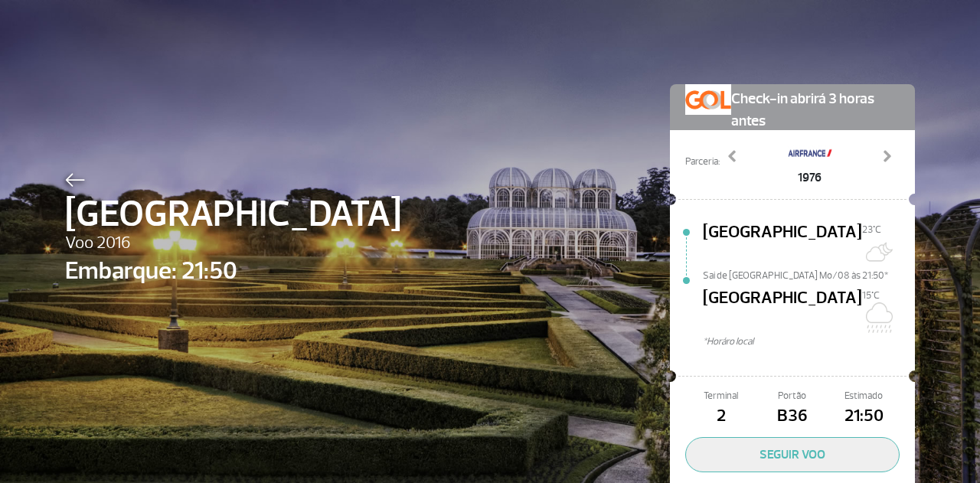 This screenshot has height=483, width=980. Describe the element at coordinates (232, 271) in the screenshot. I see `span: Embarque: 21:50` at that location.